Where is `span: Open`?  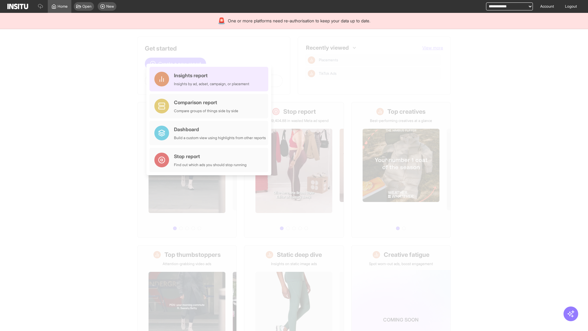 span: Open is located at coordinates (87, 6).